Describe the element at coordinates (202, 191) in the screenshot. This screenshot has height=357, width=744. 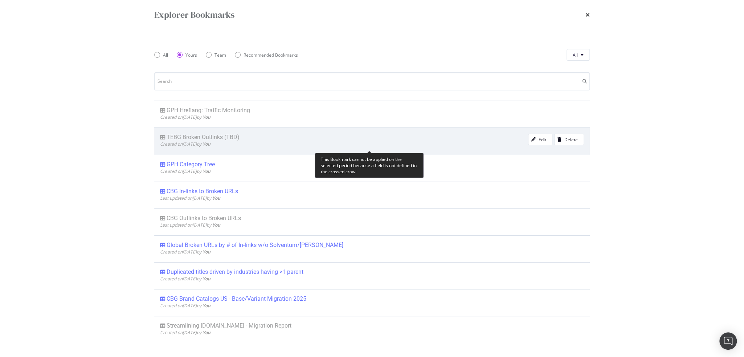
I see `div: CBG In-links to Broken URLs` at that location.